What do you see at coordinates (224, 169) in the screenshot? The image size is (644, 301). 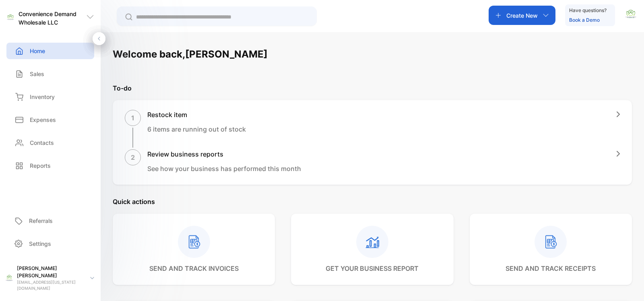 I see `p: See how your business has performed this month` at bounding box center [224, 169].